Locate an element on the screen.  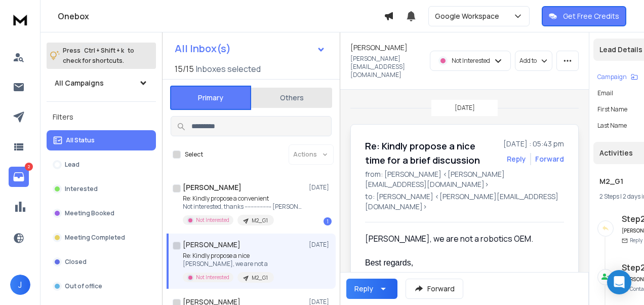
button: Forward is located at coordinates (435, 289).